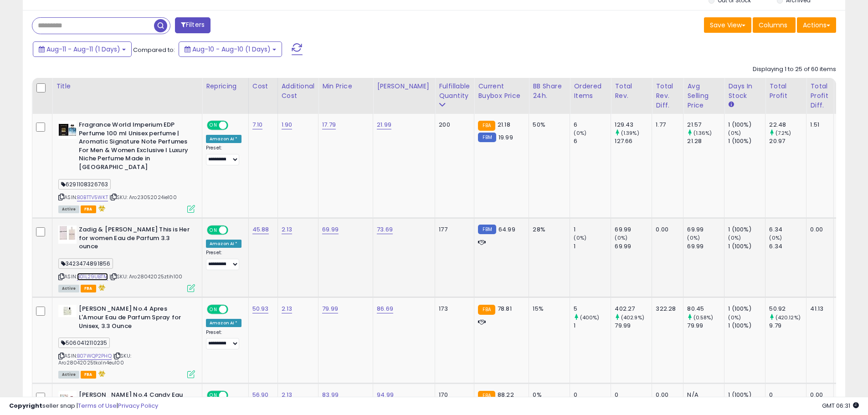  Describe the element at coordinates (633, 141) in the screenshot. I see `div: 127.66` at that location.